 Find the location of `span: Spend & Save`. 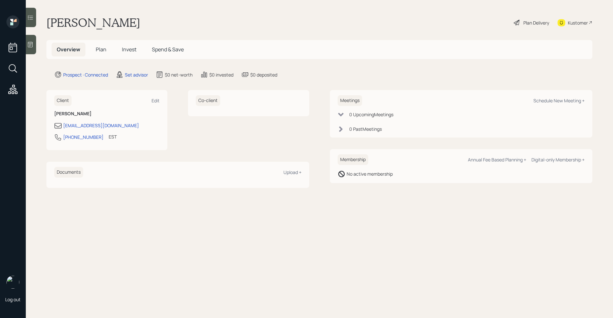

span: Spend & Save is located at coordinates (168, 49).